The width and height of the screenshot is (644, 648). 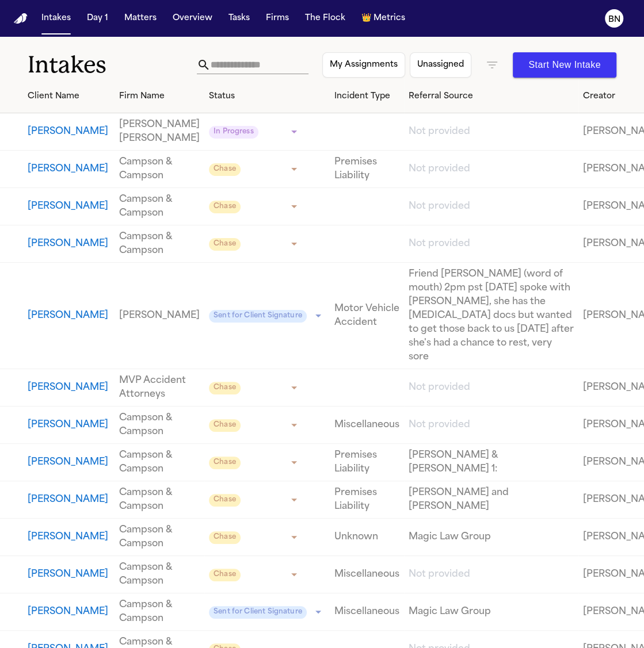 What do you see at coordinates (97, 19) in the screenshot?
I see `button: Day 1` at bounding box center [97, 19].